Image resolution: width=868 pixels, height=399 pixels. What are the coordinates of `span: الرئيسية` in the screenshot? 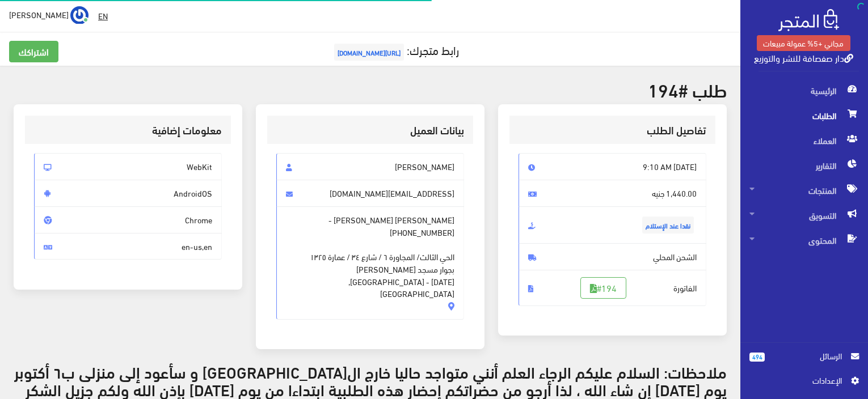 It's located at (804, 91).